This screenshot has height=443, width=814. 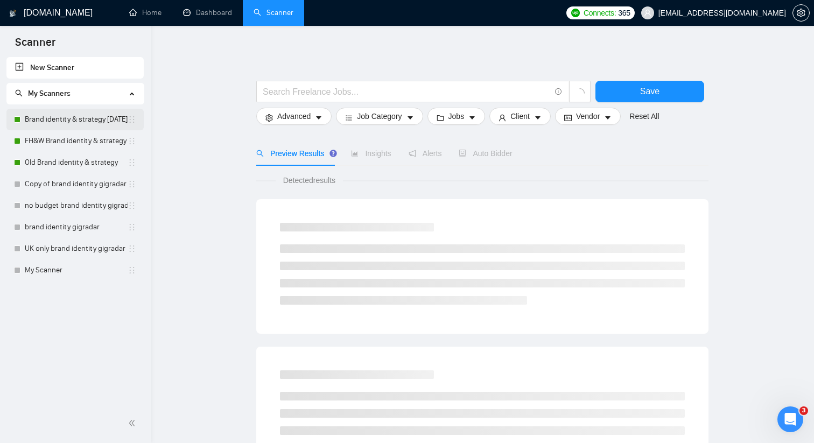 What do you see at coordinates (76, 249) in the screenshot?
I see `a: UK only brand identity gigradar` at bounding box center [76, 249].